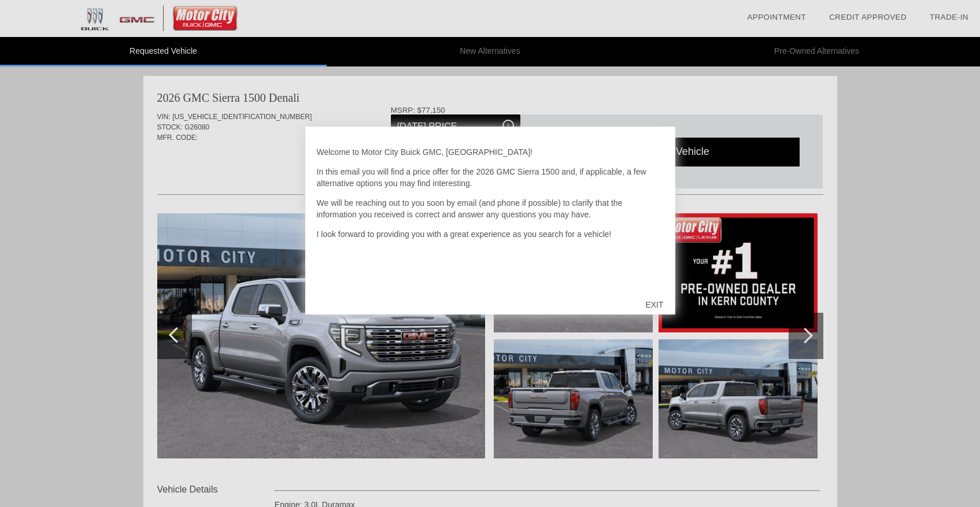  What do you see at coordinates (491, 177) in the screenshot?
I see `p: In this email you will find a price offer for the 2026 GMC Sierra 1500 and, if applicable, a few ...` at bounding box center [491, 177].